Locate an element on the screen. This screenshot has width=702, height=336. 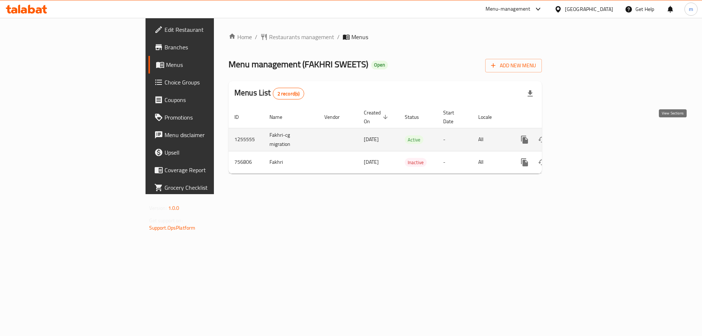
span: 1.0.0 is located at coordinates (174, 208).